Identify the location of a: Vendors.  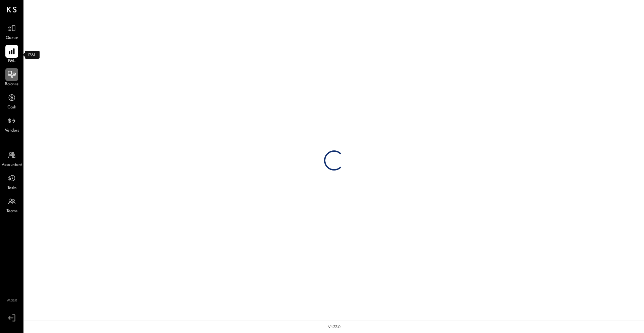
(12, 124).